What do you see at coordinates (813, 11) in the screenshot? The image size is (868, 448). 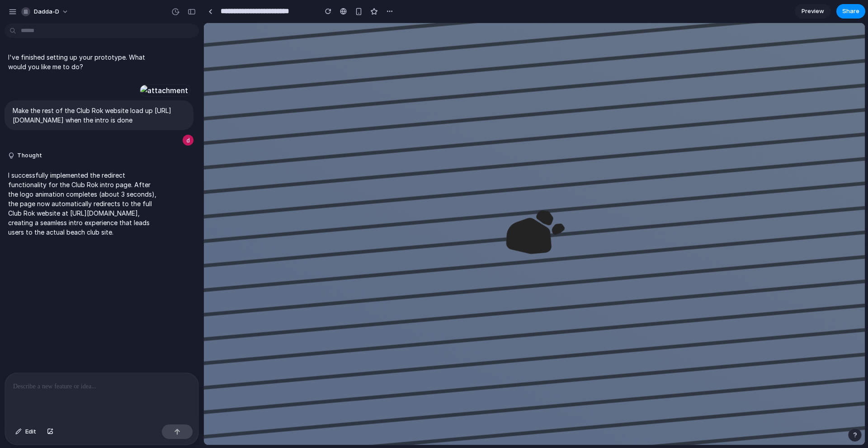 I see `a: Preview` at bounding box center [813, 11].